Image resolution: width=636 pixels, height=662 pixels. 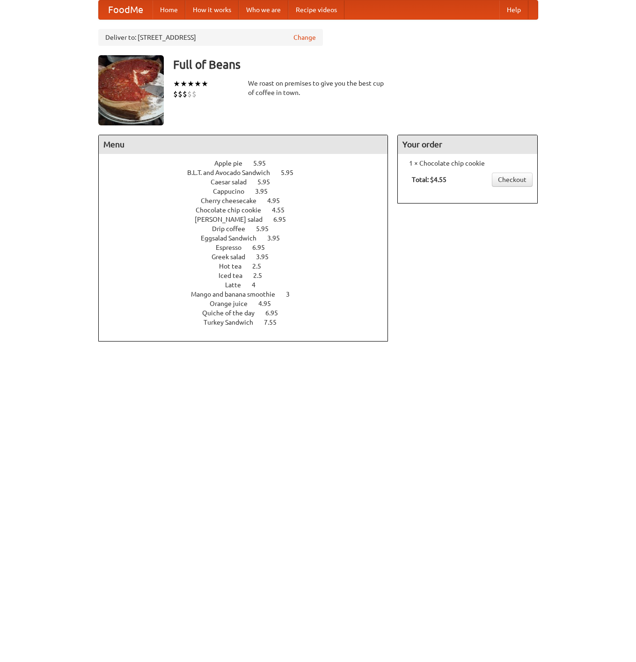 I want to click on a: Home, so click(x=169, y=10).